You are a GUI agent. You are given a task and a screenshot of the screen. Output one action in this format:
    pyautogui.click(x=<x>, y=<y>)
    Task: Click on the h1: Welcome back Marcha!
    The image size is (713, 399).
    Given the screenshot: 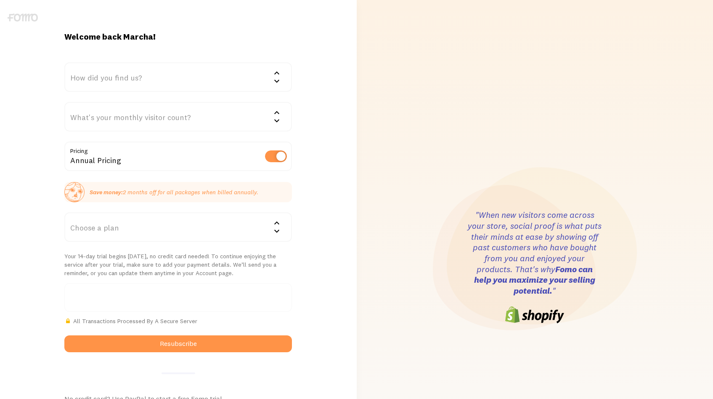 What is the action you would take?
    pyautogui.click(x=178, y=37)
    